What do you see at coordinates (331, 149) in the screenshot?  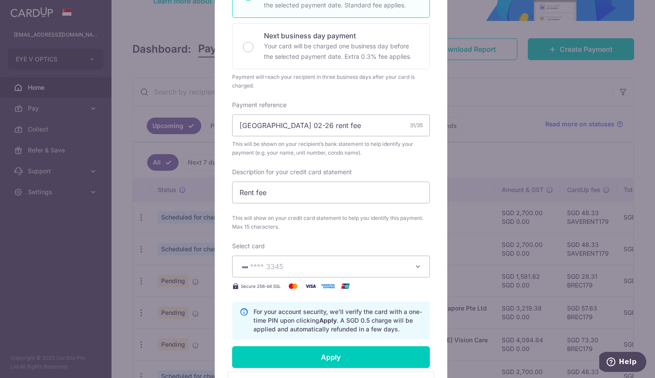 I see `span: This will be shown on your recipient’s bank statement to help identify your payment (e.g. your na...` at bounding box center [331, 149].